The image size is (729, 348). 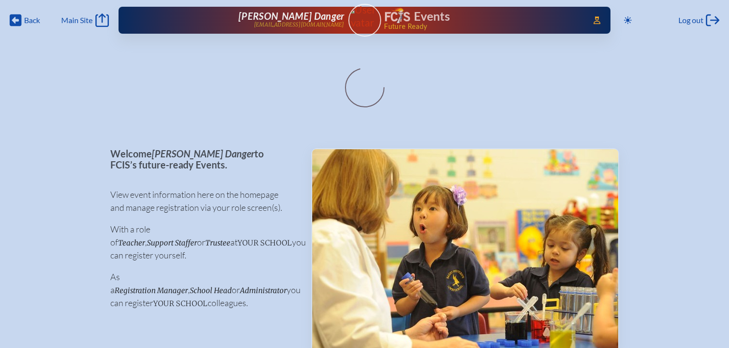 I want to click on p: With a role of , or at you can register yourself., so click(x=203, y=242).